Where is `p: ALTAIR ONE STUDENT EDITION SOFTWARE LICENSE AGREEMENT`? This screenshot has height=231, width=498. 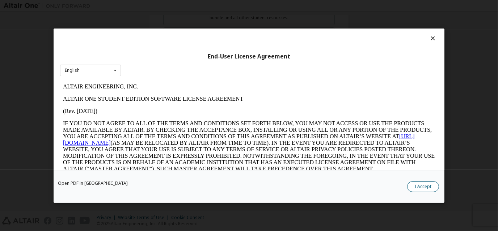 p: ALTAIR ONE STUDENT EDITION SOFTWARE LICENSE AGREEMENT is located at coordinates (189, 18).